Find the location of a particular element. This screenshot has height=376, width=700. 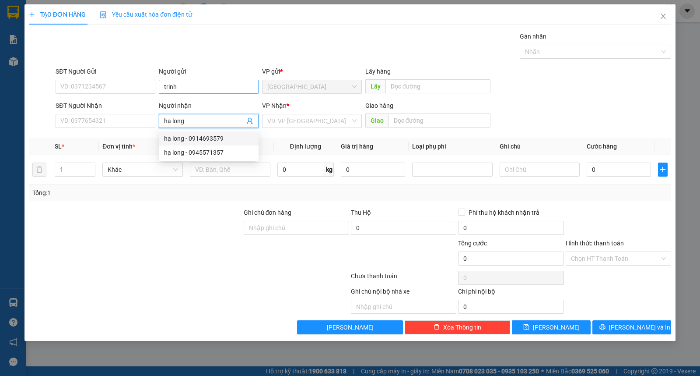

span: Giá trị hàng is located at coordinates (357, 146).